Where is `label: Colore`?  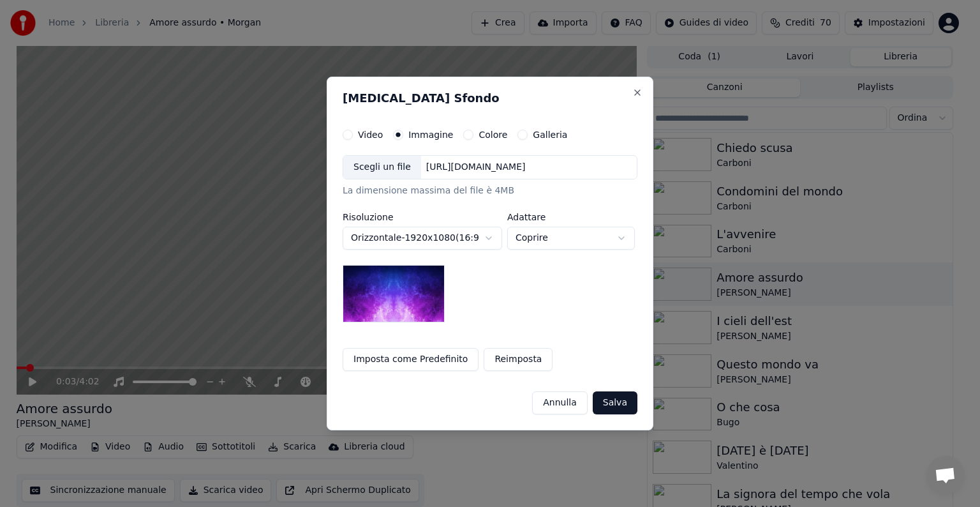
label: Colore is located at coordinates (492, 134).